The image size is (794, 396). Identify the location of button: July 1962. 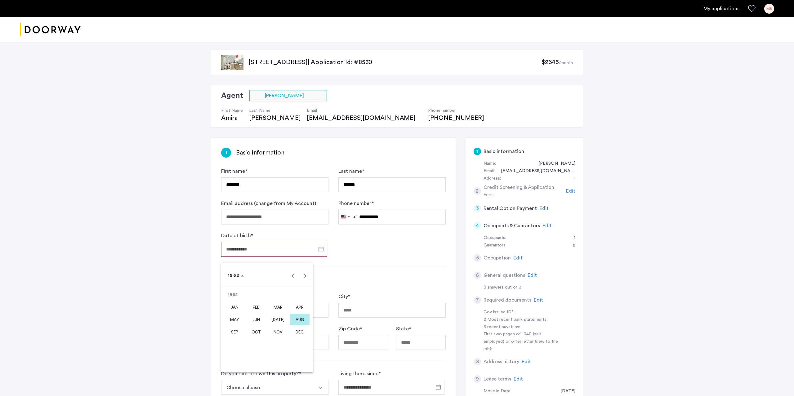
(278, 320).